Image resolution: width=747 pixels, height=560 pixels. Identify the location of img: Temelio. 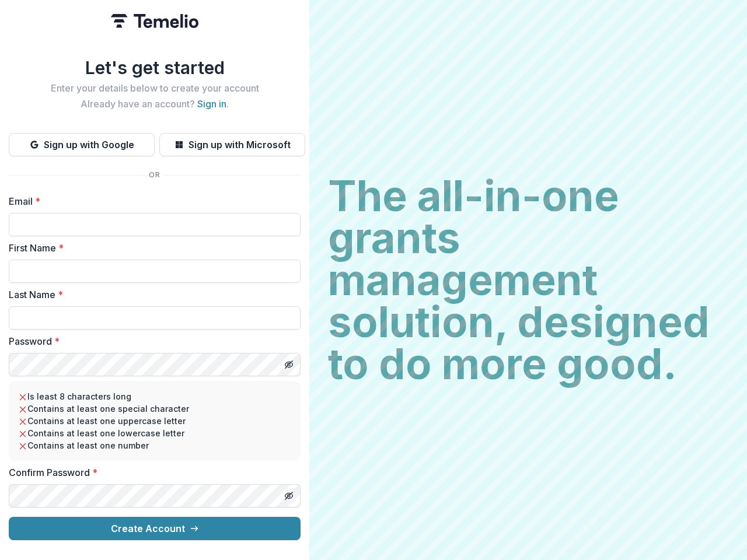
(155, 21).